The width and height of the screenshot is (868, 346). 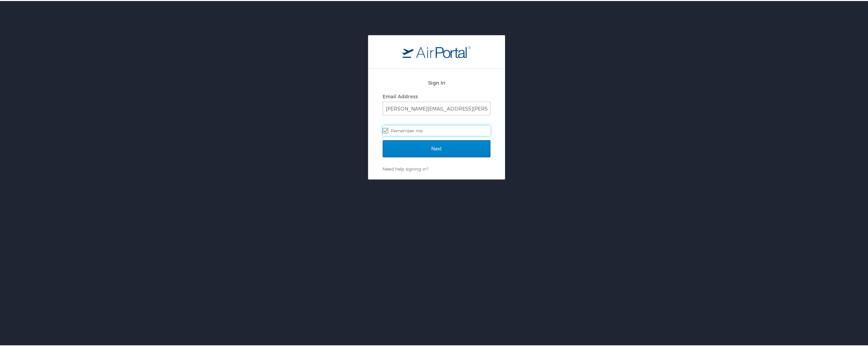 What do you see at coordinates (437, 82) in the screenshot?
I see `h2: Sign In` at bounding box center [437, 82].